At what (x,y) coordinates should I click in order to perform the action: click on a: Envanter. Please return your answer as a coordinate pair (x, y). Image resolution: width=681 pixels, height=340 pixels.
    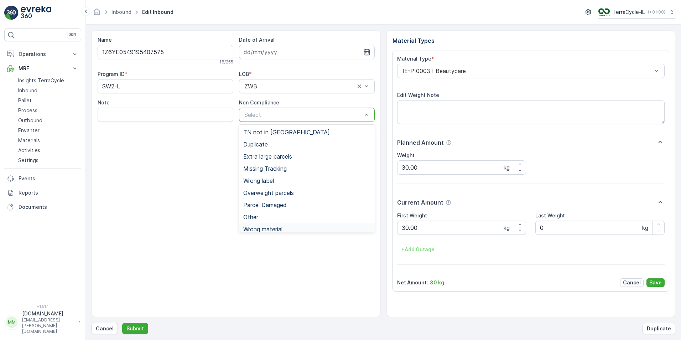
    Looking at the image, I should click on (48, 130).